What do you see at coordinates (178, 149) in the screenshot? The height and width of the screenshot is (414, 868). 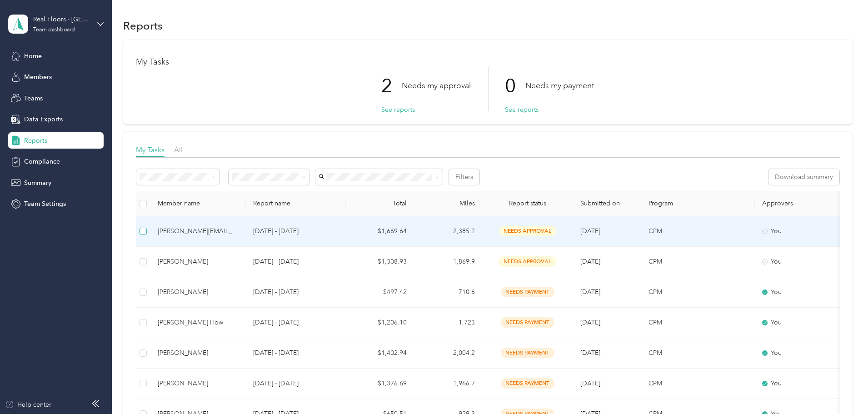 I see `span: All` at bounding box center [178, 149].